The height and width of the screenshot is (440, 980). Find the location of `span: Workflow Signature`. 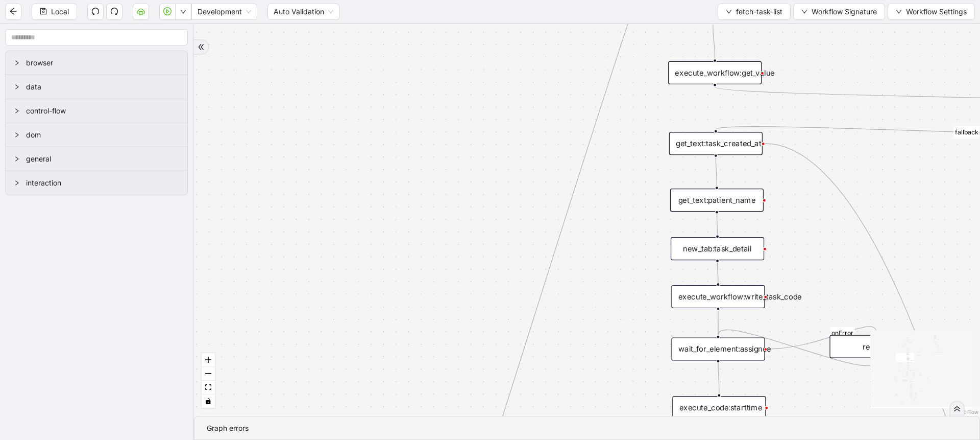

span: Workflow Signature is located at coordinates (845, 12).